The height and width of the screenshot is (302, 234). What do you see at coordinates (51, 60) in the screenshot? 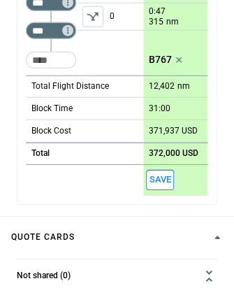
I see `div: Too short` at bounding box center [51, 60].